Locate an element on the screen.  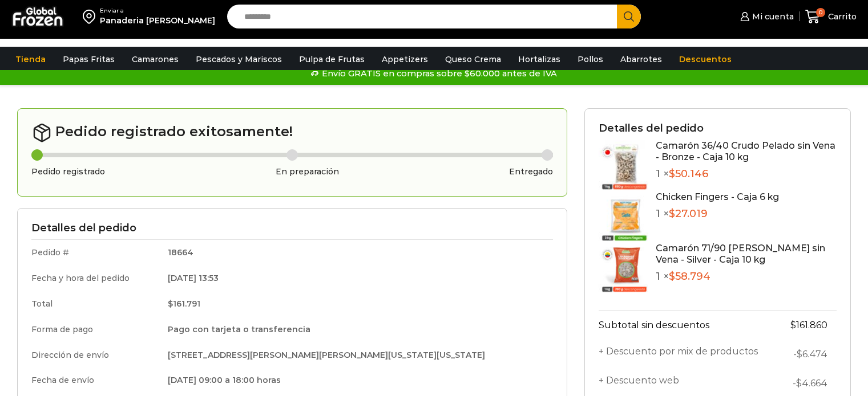
a: Tienda is located at coordinates (30, 59).